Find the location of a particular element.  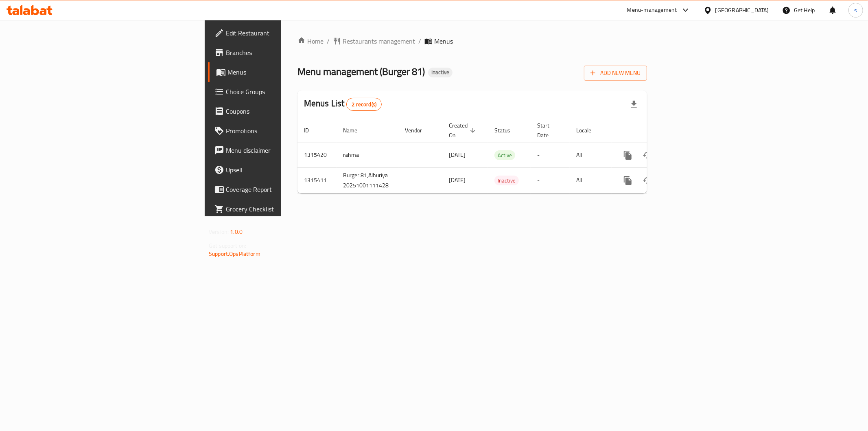

a: Coverage Report is located at coordinates (278, 189).